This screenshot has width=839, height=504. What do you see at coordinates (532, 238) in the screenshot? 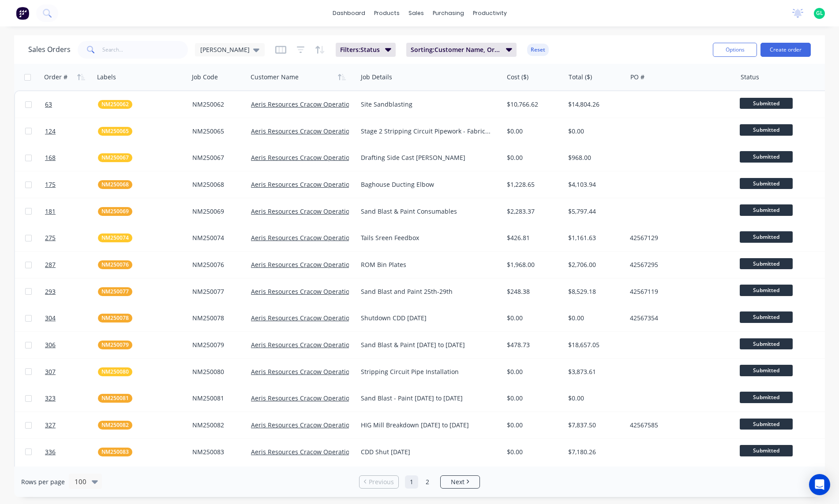
I see `div: $426.81` at bounding box center [532, 238].